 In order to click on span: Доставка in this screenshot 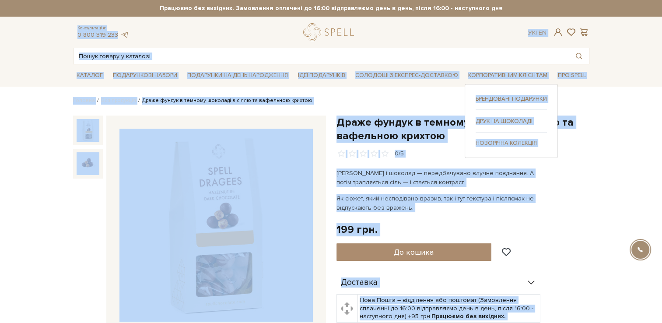, I will do `click(359, 283)`.